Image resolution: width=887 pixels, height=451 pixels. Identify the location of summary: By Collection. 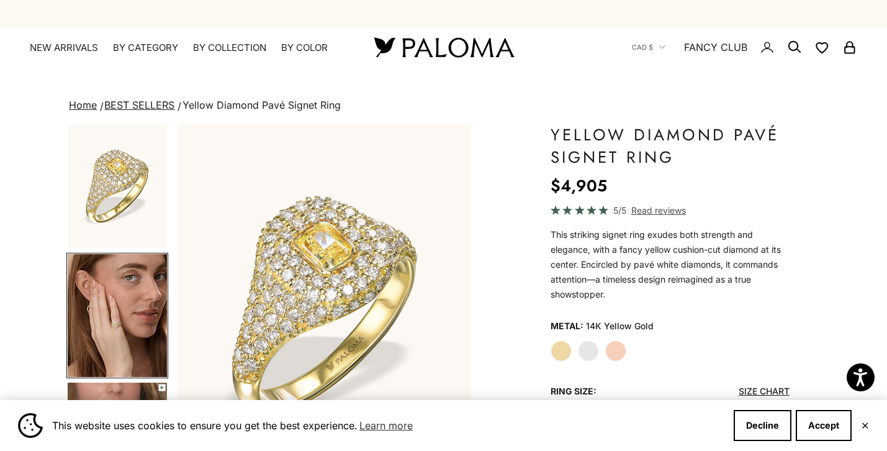
(230, 48).